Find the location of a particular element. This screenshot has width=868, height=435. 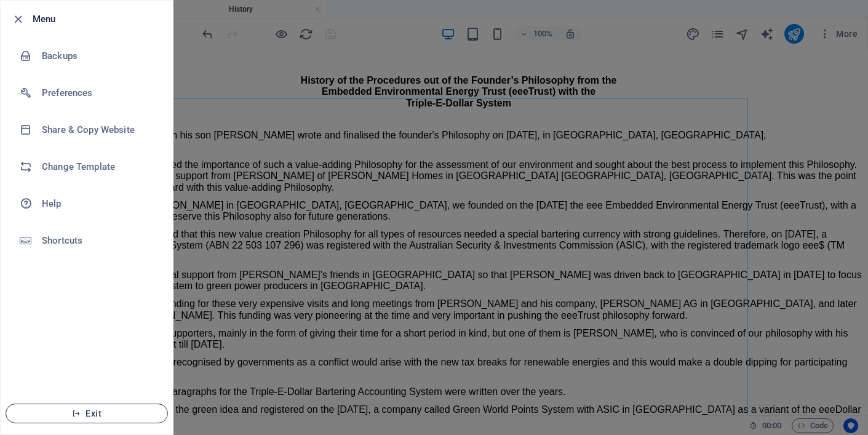

h6: Backups is located at coordinates (98, 56).